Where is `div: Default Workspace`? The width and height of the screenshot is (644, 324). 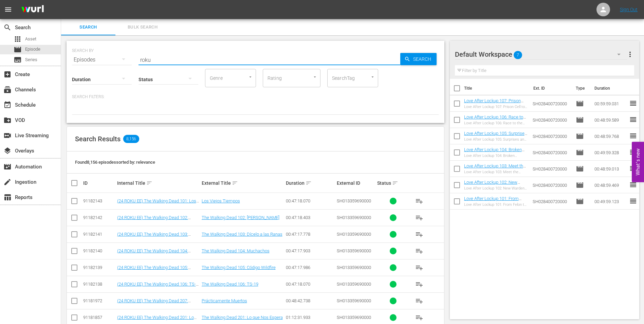 div: Default Workspace is located at coordinates (542, 54).